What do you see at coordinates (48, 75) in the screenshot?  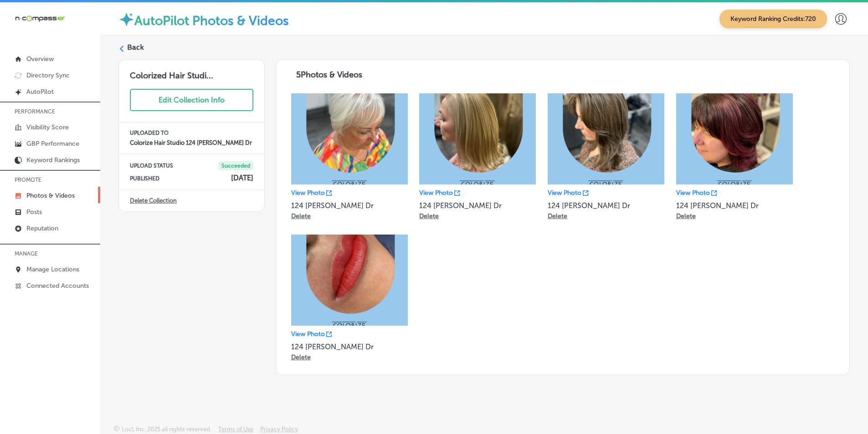 I see `p: Directory Sync` at bounding box center [48, 75].